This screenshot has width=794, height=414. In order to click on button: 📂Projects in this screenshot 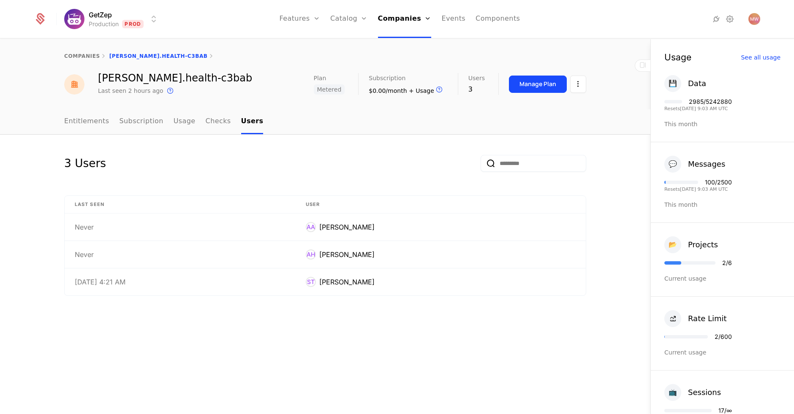, I will do `click(691, 245)`.